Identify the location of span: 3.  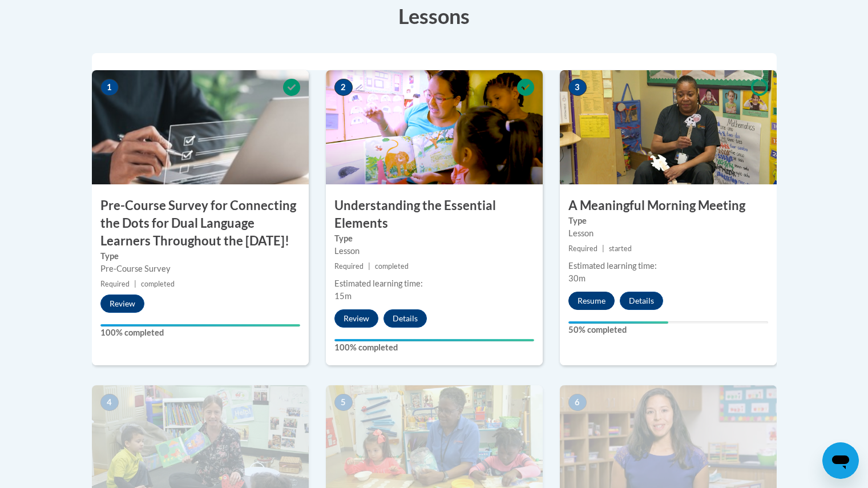
(577, 87).